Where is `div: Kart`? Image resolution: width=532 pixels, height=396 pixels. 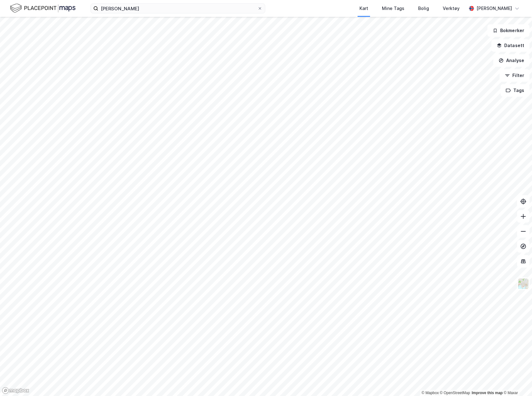
div: Kart is located at coordinates (364, 8).